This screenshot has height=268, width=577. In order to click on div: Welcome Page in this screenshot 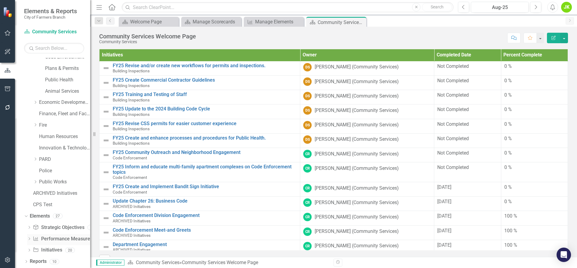, I will do `click(153, 22)`.